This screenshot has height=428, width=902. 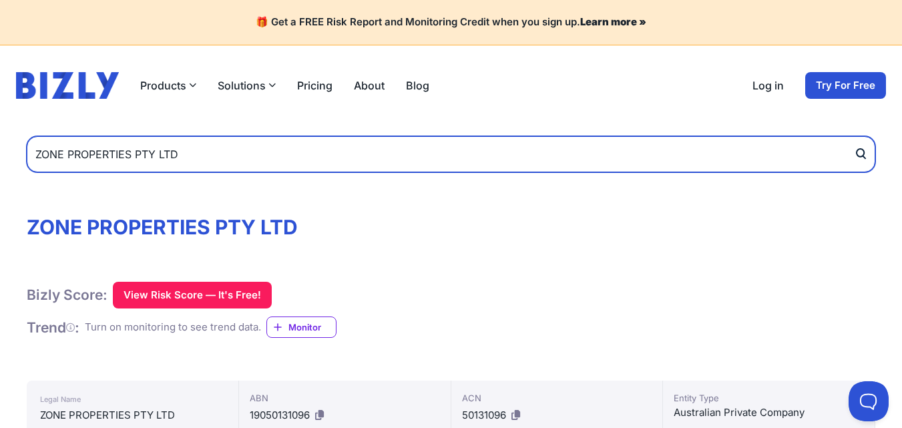 What do you see at coordinates (173, 327) in the screenshot?
I see `div: Turn on monitoring to see trend data.` at bounding box center [173, 327].